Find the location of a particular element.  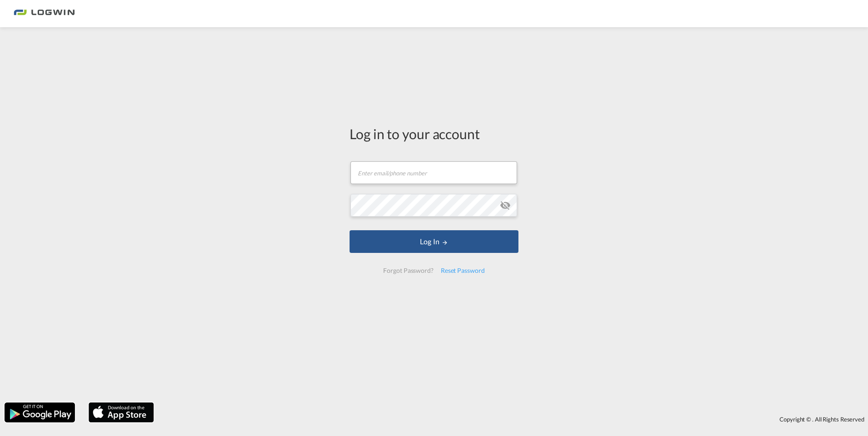

md-icon: icon-eye-off is located at coordinates (505, 205).